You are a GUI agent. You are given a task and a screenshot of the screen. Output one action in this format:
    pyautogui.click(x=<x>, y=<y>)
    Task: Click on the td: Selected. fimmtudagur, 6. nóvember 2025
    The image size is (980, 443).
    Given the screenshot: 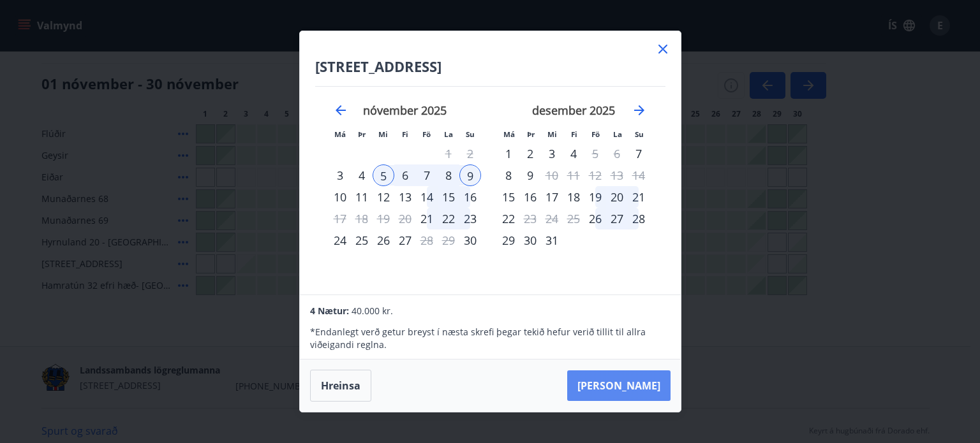 What is the action you would take?
    pyautogui.click(x=405, y=176)
    